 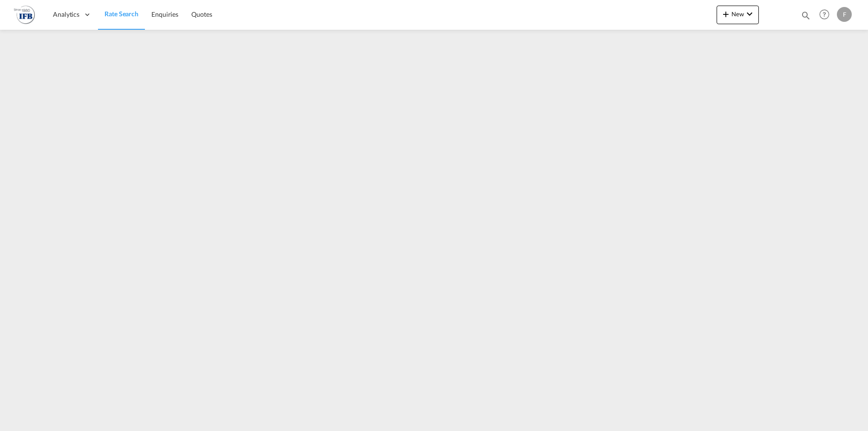 What do you see at coordinates (824, 14) in the screenshot?
I see `span: Help` at bounding box center [824, 14].